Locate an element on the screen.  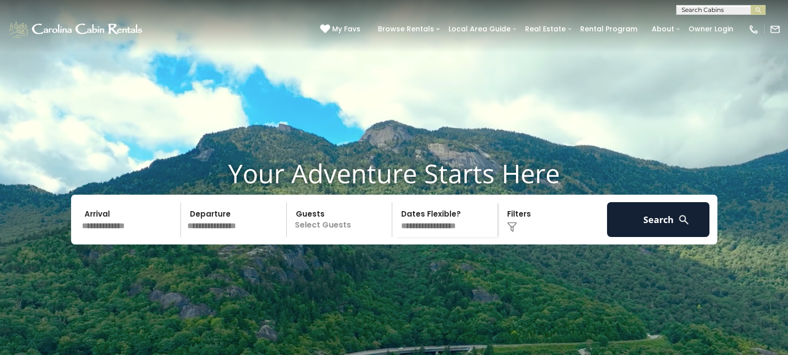
a: Real Estate is located at coordinates (546, 29).